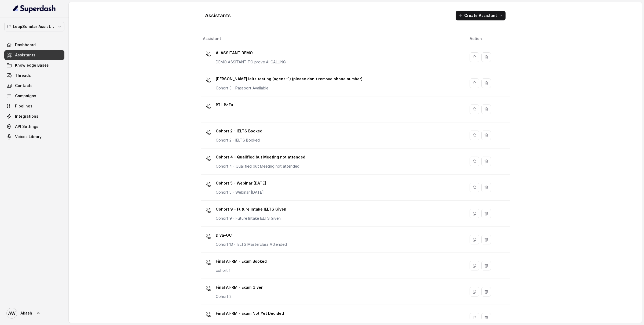  Describe the element at coordinates (34, 45) in the screenshot. I see `a: Dashboard` at that location.